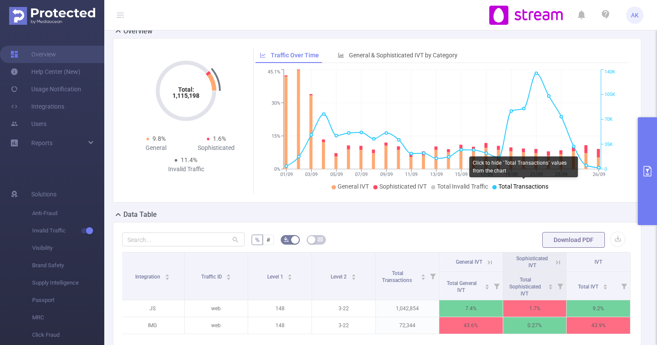  I want to click on p: 7.4%, so click(471, 308).